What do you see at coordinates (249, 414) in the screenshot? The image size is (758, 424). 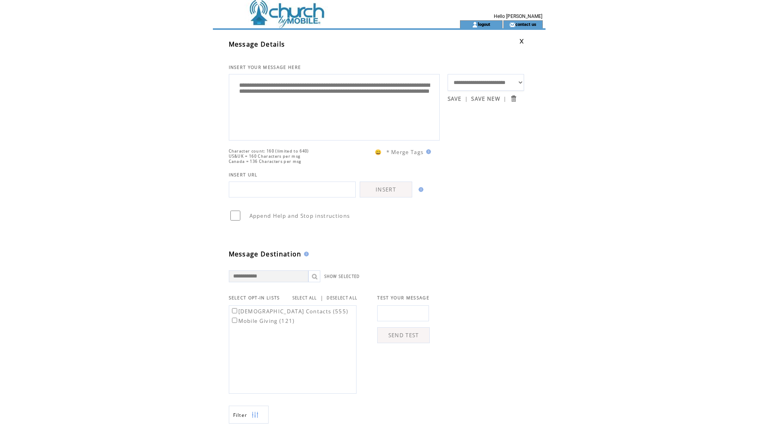 I see `a: Filter` at bounding box center [249, 414].